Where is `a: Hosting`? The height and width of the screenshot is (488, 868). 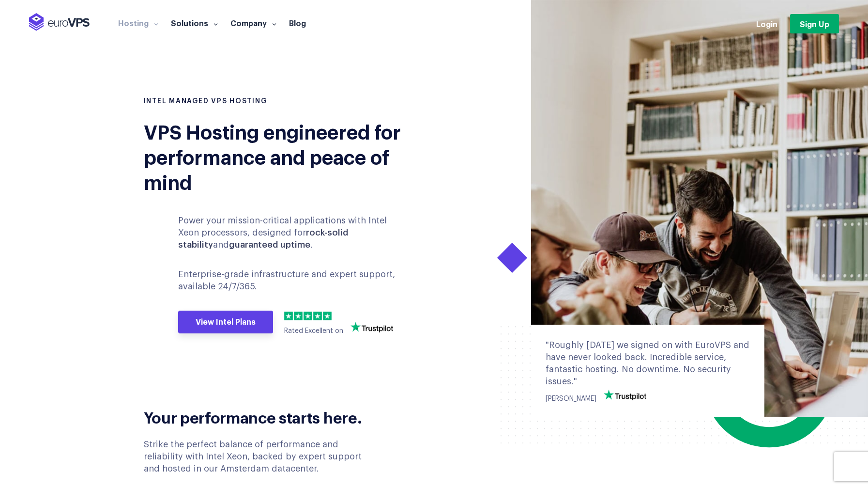
a: Hosting is located at coordinates (138, 22).